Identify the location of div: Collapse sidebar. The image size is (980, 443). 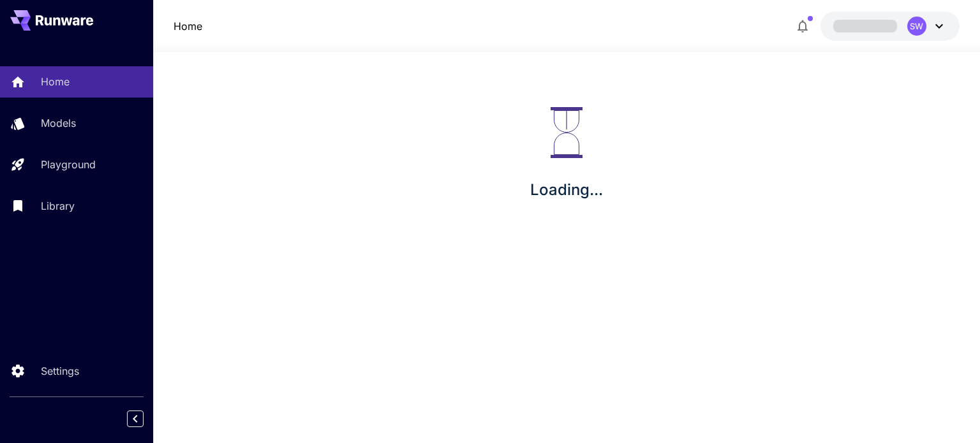
(145, 418).